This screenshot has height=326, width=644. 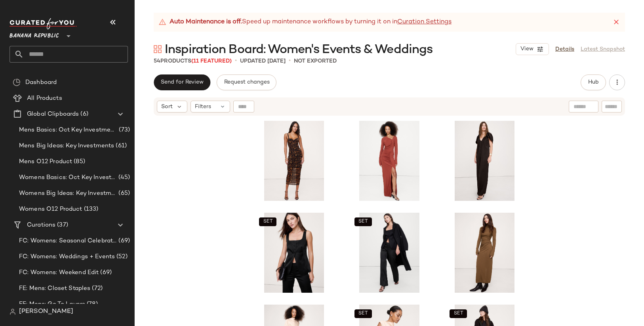 I want to click on span: (133), so click(x=90, y=209).